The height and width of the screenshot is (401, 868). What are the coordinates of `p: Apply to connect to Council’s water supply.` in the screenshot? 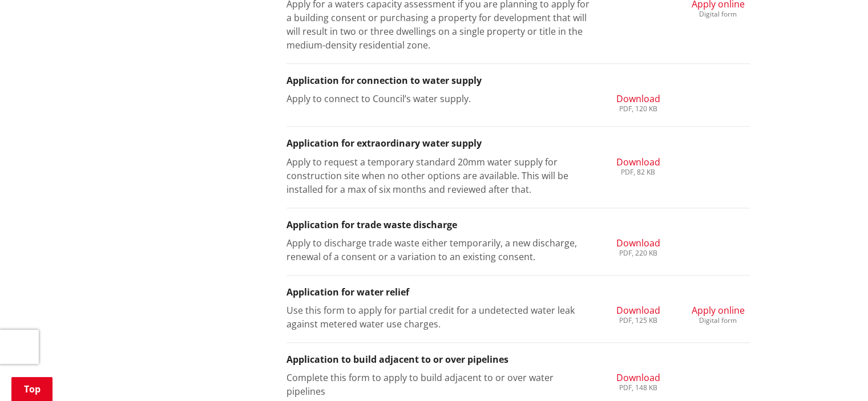 It's located at (438, 98).